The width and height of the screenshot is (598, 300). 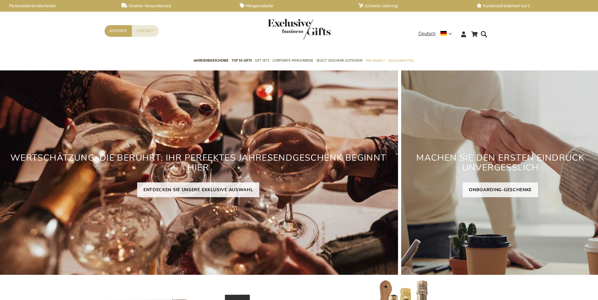 I want to click on span: Select Geschenk Gutschein, so click(x=339, y=60).